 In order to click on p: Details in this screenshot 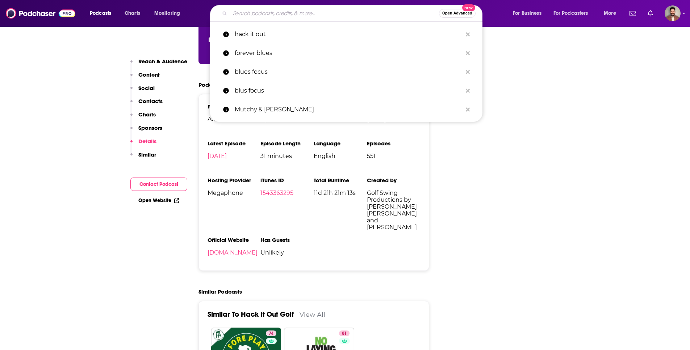, I will do `click(147, 141)`.